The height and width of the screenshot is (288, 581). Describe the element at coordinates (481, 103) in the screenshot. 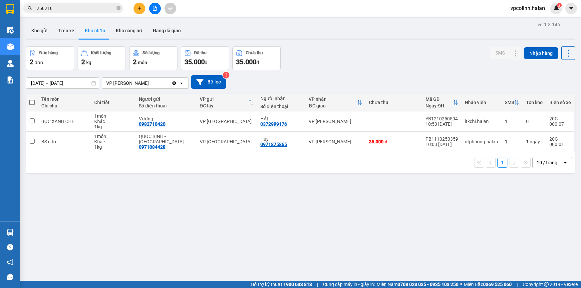

I see `div: Nhân viên` at that location.